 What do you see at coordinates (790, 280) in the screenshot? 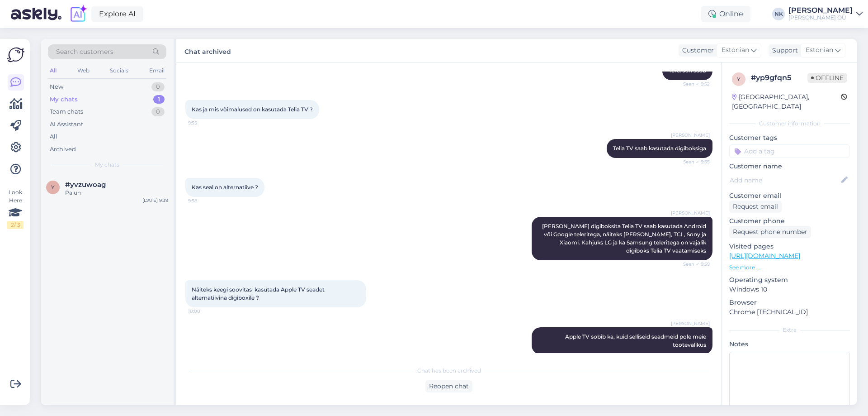
I see `p: Operating system` at bounding box center [790, 280].